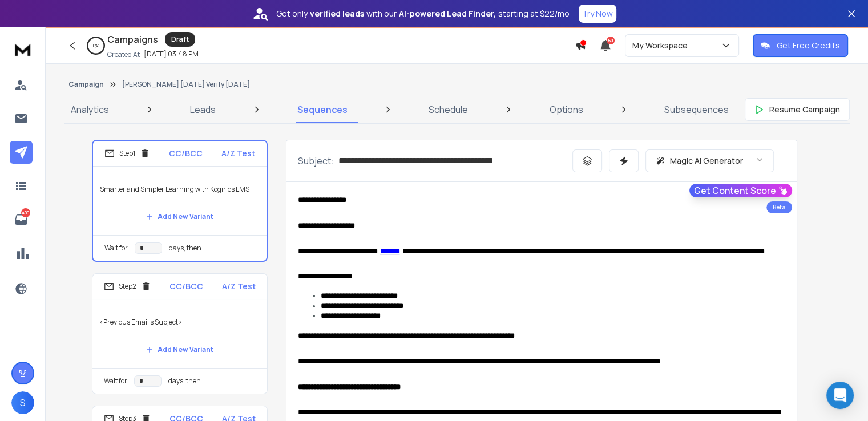 This screenshot has width=868, height=421. I want to click on a: Sequences, so click(322, 110).